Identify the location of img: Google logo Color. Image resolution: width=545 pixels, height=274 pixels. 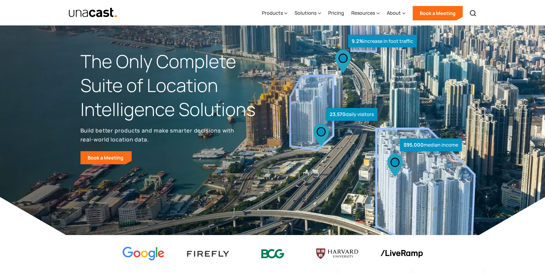
(143, 254).